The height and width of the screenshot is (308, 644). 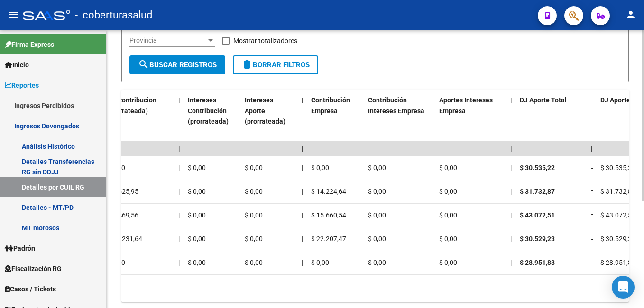 I want to click on datatable-header-cell: Trf Contribucion (prorrateada), so click(x=139, y=116).